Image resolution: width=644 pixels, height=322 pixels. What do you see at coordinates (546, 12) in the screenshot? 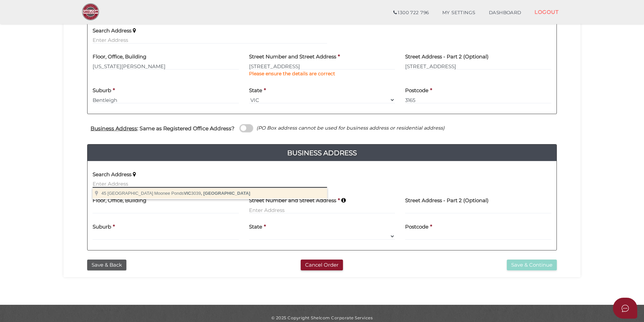
I see `a: LOGOUT` at bounding box center [546, 12].